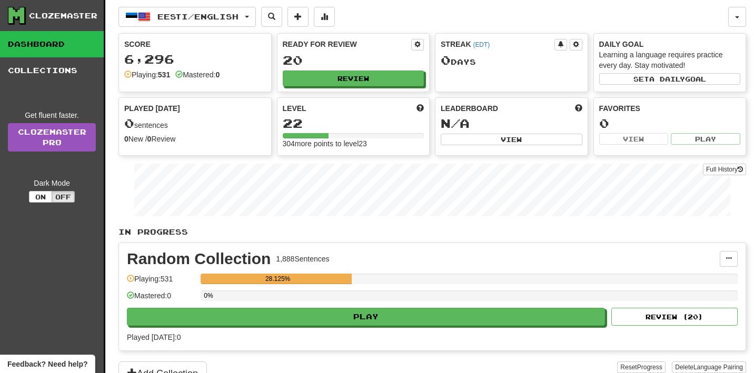 The image size is (754, 373). Describe the element at coordinates (579, 108) in the screenshot. I see `span: This week in points, UTC` at that location.